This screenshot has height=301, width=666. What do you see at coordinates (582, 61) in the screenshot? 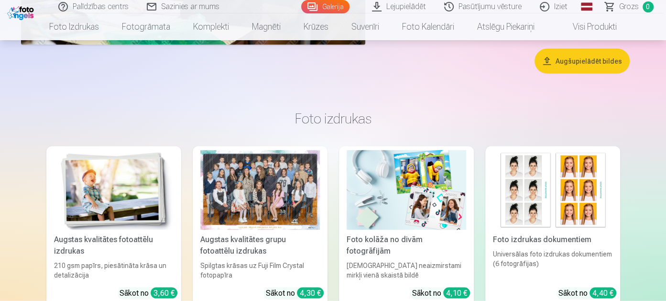
I see `button: Augšupielādēt bildes` at bounding box center [582, 61].